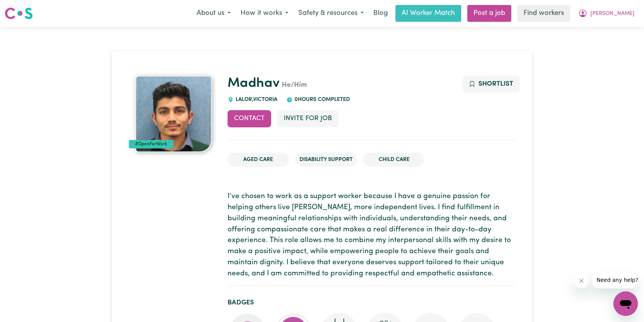 This screenshot has height=322, width=644. I want to click on li: Aged Care, so click(258, 160).